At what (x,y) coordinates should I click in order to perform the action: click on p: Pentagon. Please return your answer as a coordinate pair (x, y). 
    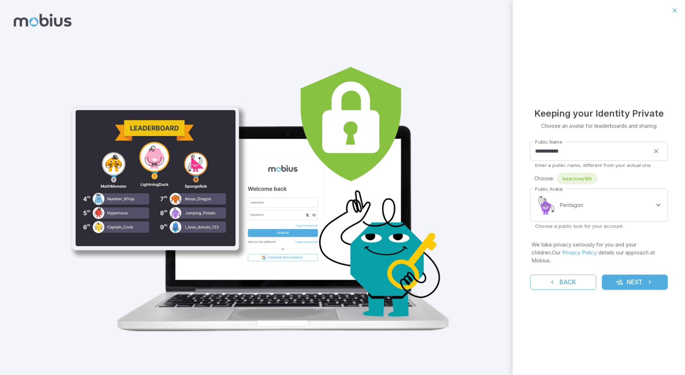
    Looking at the image, I should click on (571, 205).